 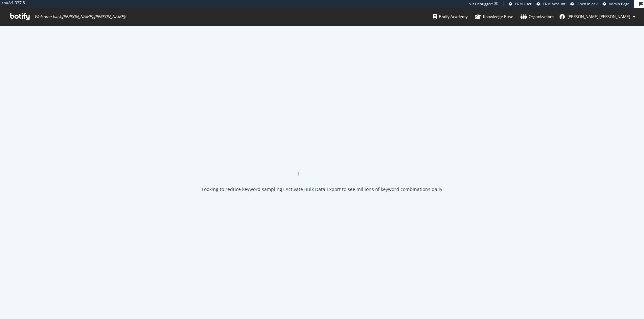 I want to click on div: Viz Debugger:, so click(x=481, y=4).